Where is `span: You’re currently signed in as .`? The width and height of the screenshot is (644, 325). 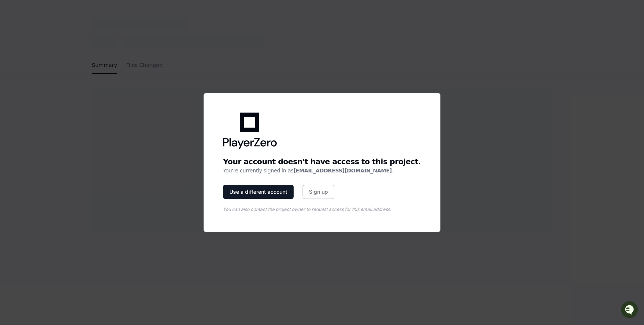 span: You’re currently signed in as . is located at coordinates (308, 171).